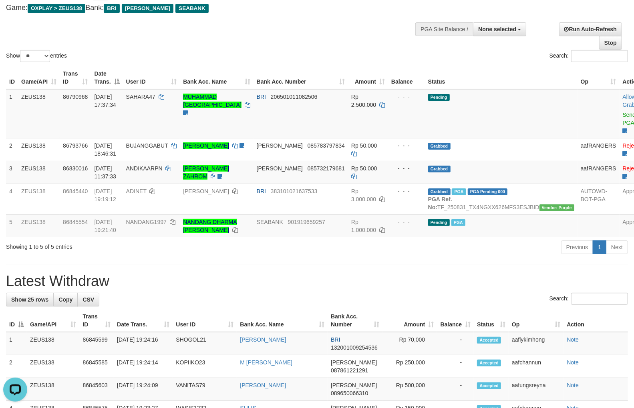  I want to click on th: ID: activate to sort column descending, so click(16, 321).